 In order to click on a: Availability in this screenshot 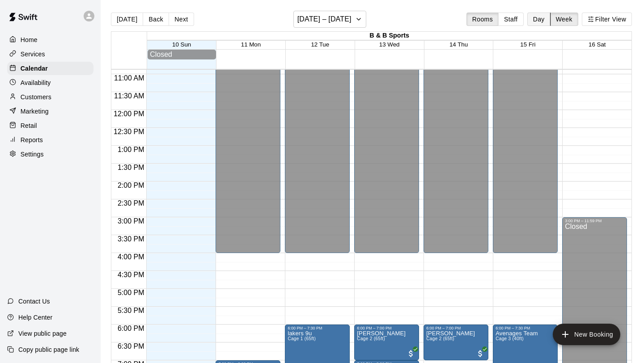, I will do `click(51, 83)`.